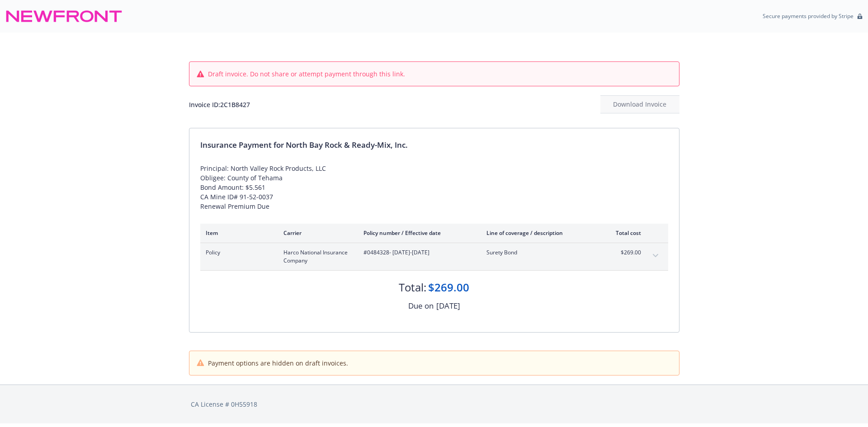 This screenshot has height=427, width=868. Describe the element at coordinates (412, 288) in the screenshot. I see `div: Total:` at that location.